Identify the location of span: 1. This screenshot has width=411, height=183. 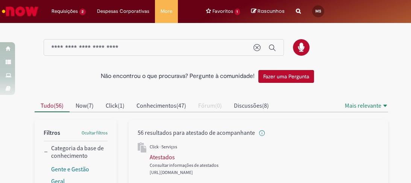
(237, 12).